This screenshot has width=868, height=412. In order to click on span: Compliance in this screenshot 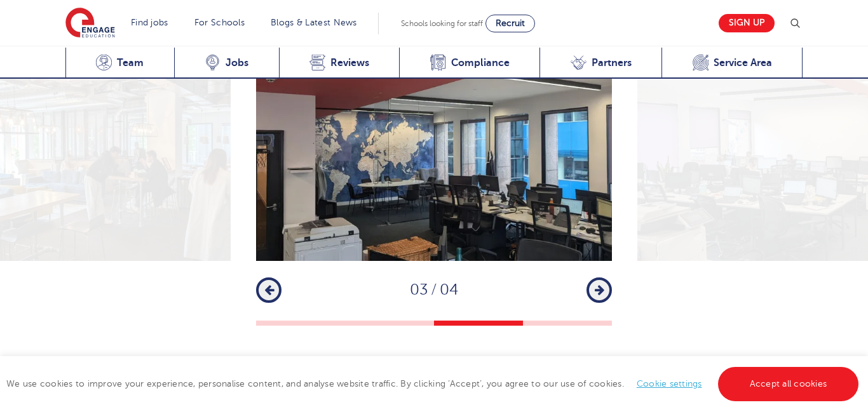, I will do `click(480, 63)`.